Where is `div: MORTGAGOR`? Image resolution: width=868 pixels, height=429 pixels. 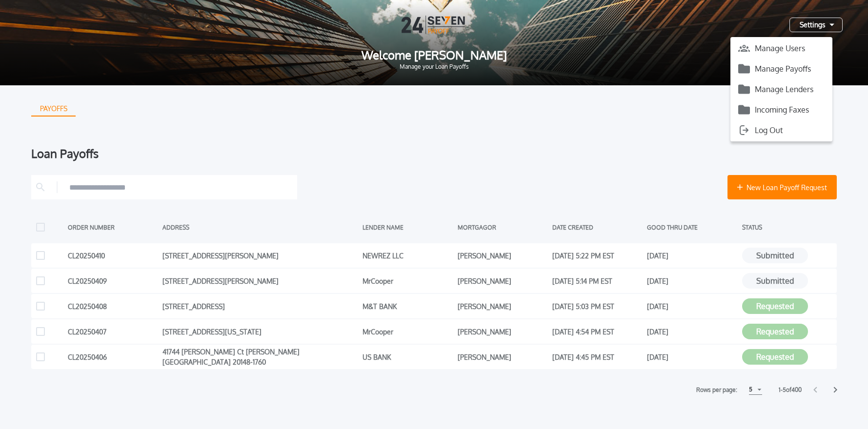 div: MORTGAGOR is located at coordinates (502, 227).